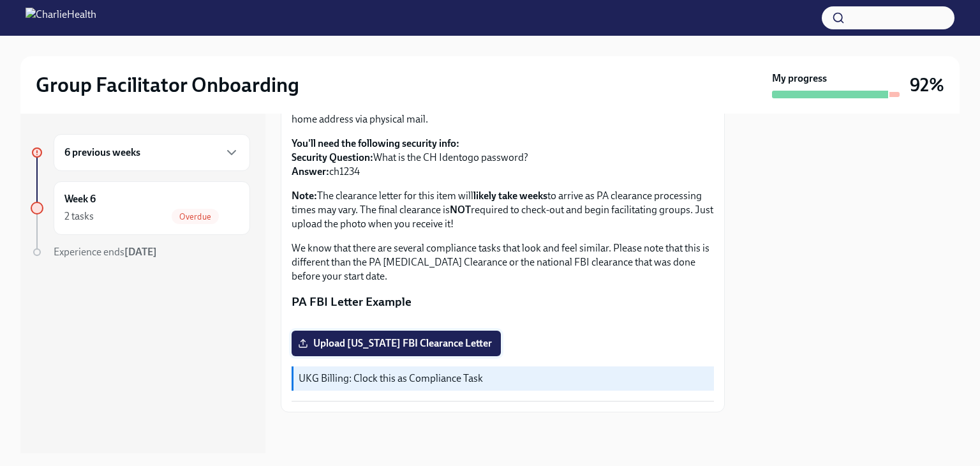 The image size is (980, 466). I want to click on h6: Week 6, so click(80, 199).